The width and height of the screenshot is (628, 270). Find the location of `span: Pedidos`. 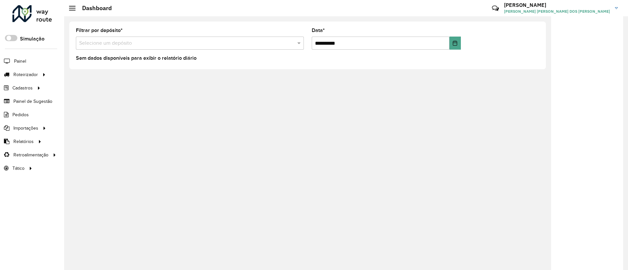

span: Pedidos is located at coordinates (21, 115).